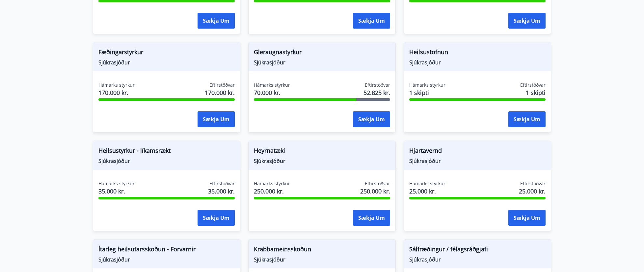 This screenshot has width=644, height=272. What do you see at coordinates (478, 152) in the screenshot?
I see `span: Hjartavernd` at bounding box center [478, 152].